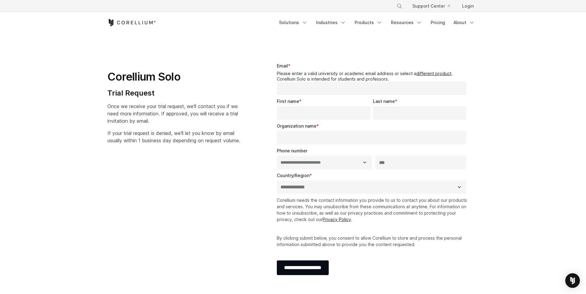 This screenshot has width=586, height=294. What do you see at coordinates (174, 137) in the screenshot?
I see `span: If your trial request is denied, we'll let you know by email usually within 1 business day depend...` at bounding box center [174, 137].